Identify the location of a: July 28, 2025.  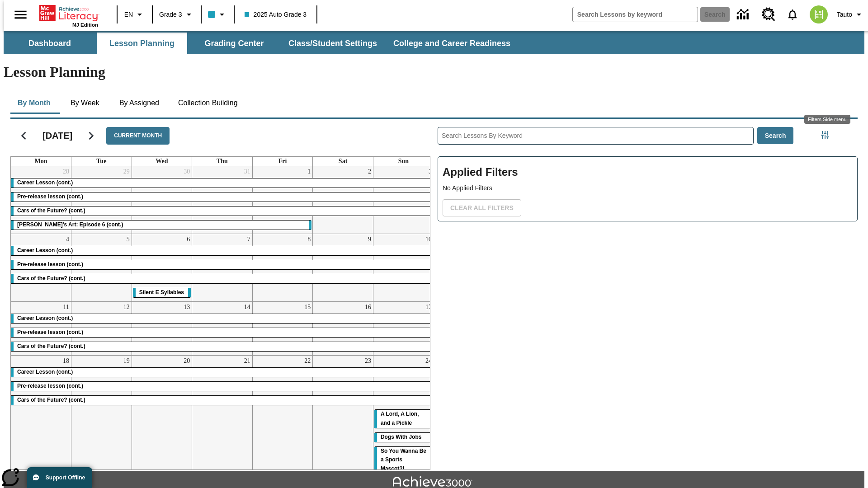
(66, 172).